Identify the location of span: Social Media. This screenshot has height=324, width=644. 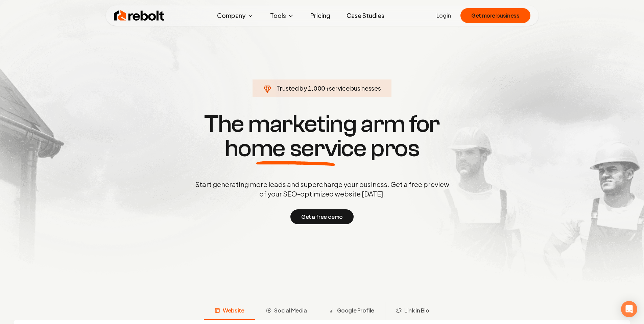
(290, 310).